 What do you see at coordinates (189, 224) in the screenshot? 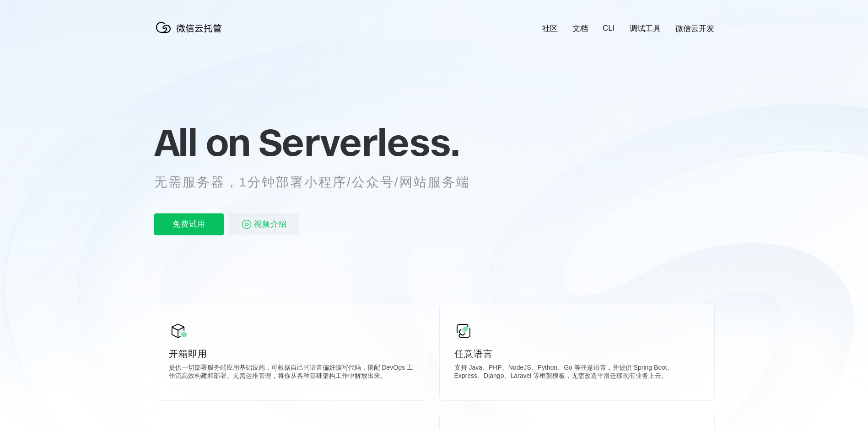
I see `p: 免费试用` at bounding box center [189, 224].